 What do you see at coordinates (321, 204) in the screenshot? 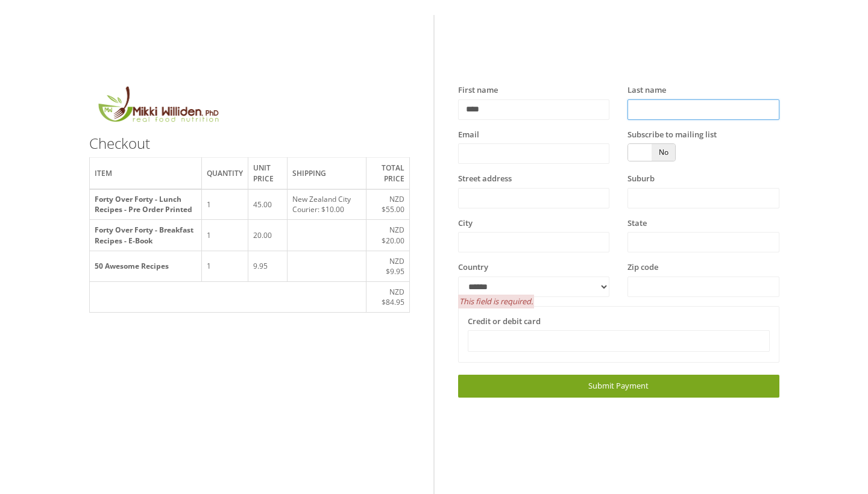
I see `span: New Zealand City Courier: $10.00` at bounding box center [321, 204].